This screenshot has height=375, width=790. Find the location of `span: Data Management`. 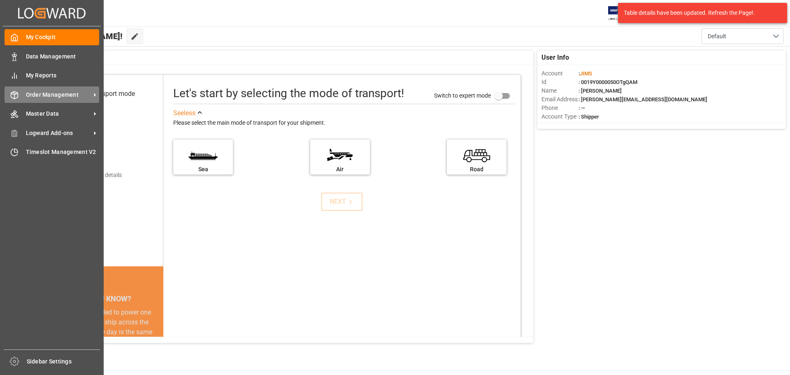

span: Data Management is located at coordinates (63, 56).